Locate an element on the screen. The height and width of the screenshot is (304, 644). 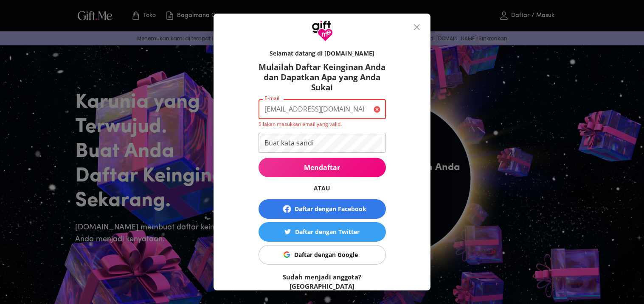
button: Daftar dengan GoogleDaftar dengan Google is located at coordinates (322, 255).